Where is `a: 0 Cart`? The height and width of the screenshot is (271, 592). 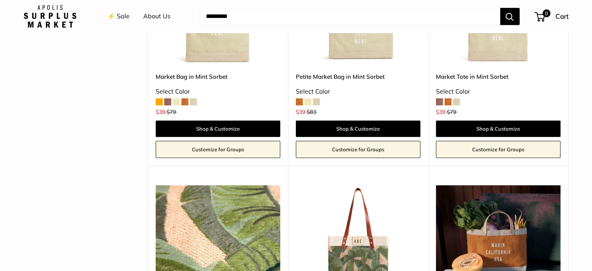
a: 0 Cart is located at coordinates (552, 16).